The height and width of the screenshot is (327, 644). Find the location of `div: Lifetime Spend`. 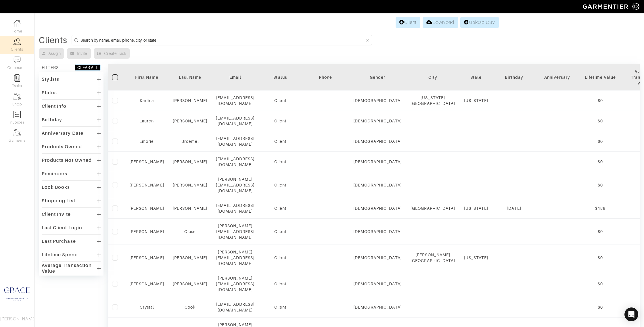

div: Lifetime Spend is located at coordinates (60, 255).